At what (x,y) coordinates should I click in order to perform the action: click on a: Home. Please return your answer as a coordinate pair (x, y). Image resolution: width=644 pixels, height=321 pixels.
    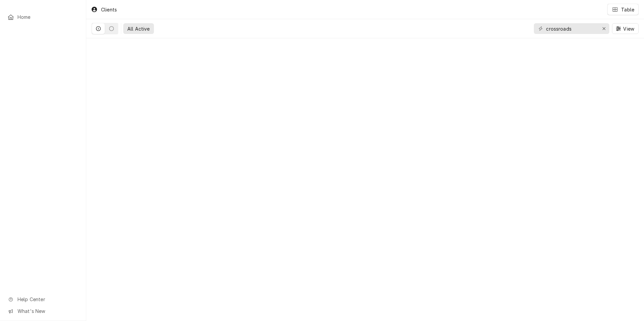
    Looking at the image, I should click on (42, 17).